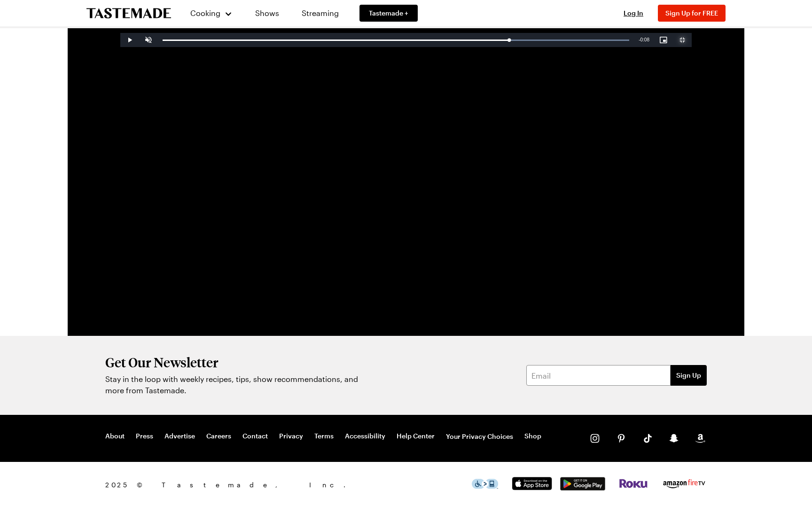 The image size is (812, 508). I want to click on a: Privacy, so click(291, 436).